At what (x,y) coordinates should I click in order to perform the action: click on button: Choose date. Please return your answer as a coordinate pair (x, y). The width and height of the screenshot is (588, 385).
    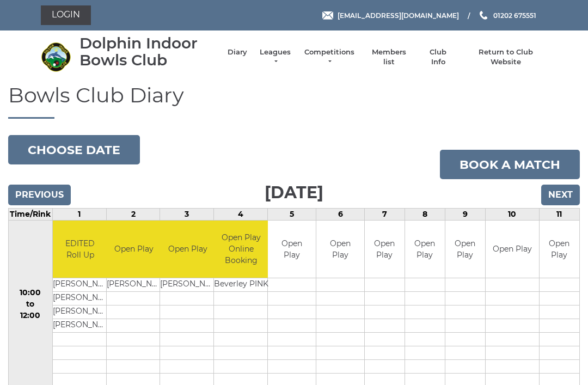
    Looking at the image, I should click on (74, 149).